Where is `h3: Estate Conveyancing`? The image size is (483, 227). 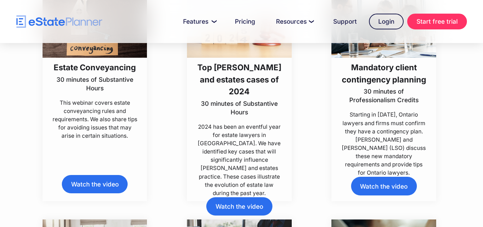
h3: Estate Conveyancing is located at coordinates (95, 67).